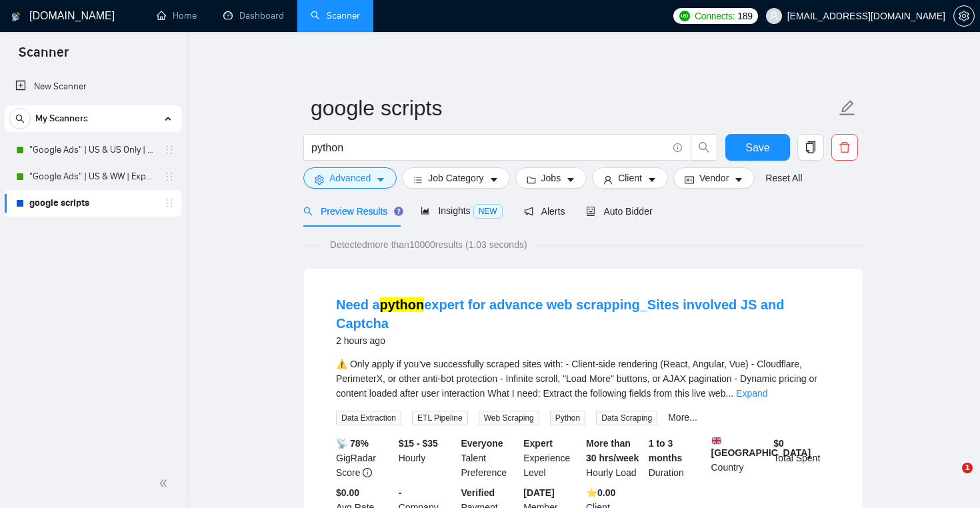 This screenshot has width=980, height=508. What do you see at coordinates (573, 108) in the screenshot?
I see `input: Scanner name...` at bounding box center [573, 108].